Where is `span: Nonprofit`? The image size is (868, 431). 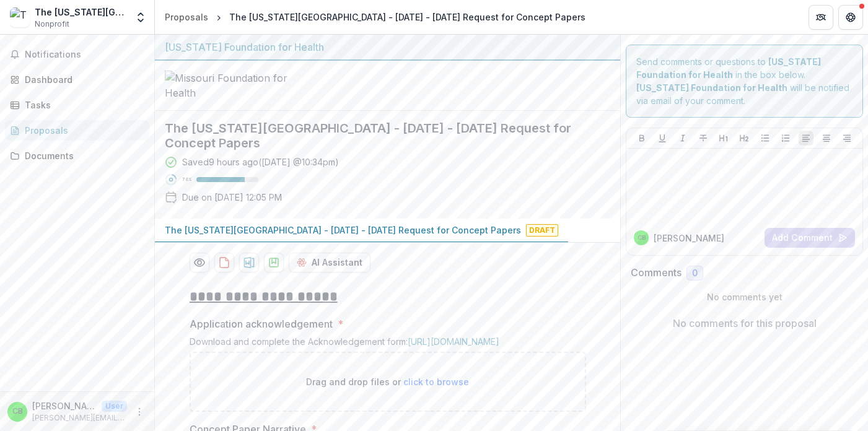 span: Nonprofit is located at coordinates (52, 24).